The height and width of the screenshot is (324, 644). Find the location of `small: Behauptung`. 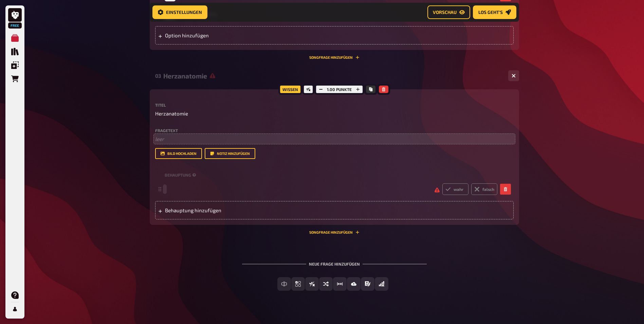

small: Behauptung is located at coordinates (181, 175).